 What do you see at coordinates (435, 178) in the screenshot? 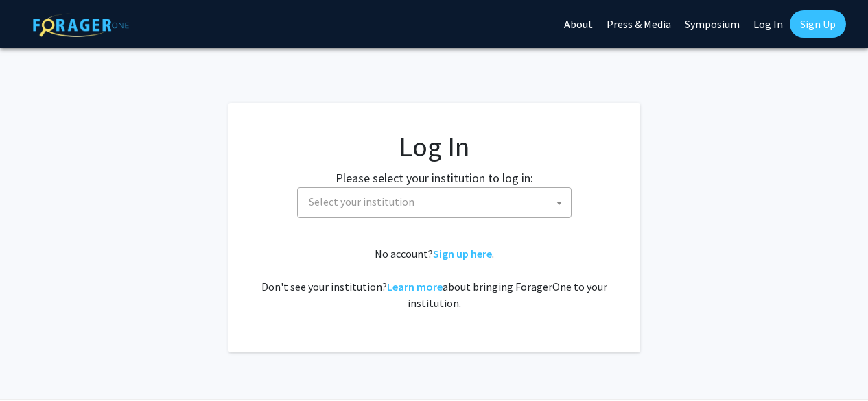
I see `label: Please select your institution to log in:` at bounding box center [435, 178].